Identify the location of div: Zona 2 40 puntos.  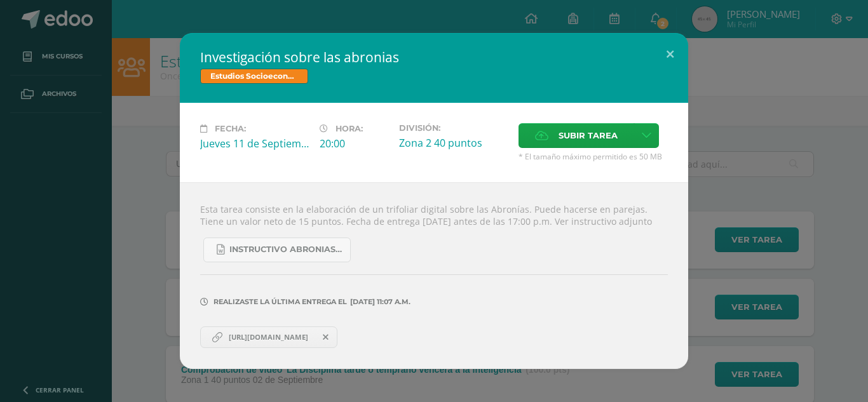
(454, 143).